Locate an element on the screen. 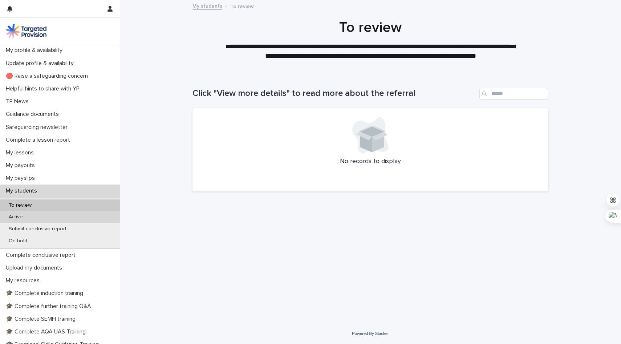  h1: To review is located at coordinates (370, 28).